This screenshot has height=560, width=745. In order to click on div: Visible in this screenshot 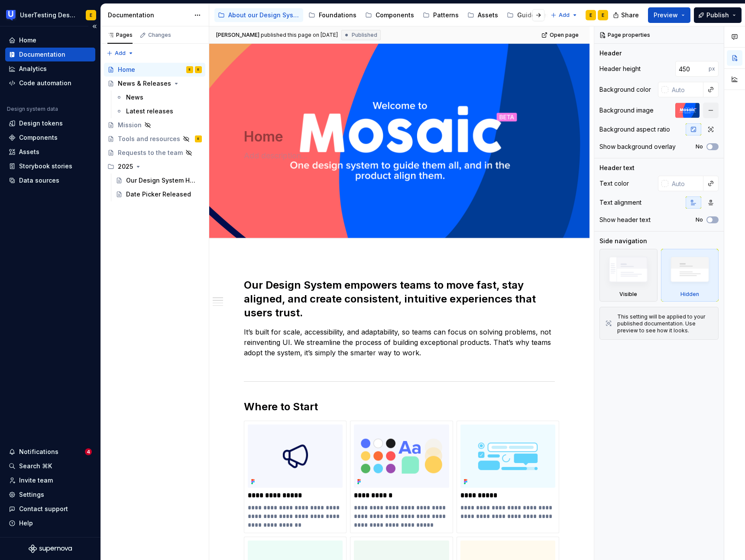, I will do `click(628, 294)`.